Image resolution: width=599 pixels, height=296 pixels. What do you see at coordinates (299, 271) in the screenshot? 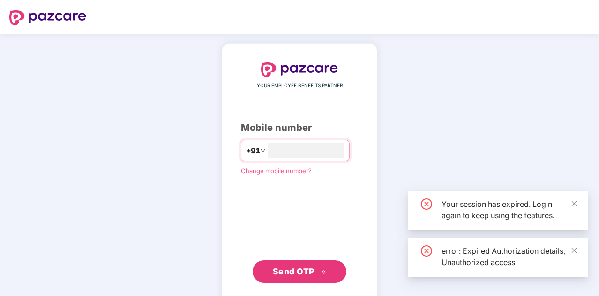
I see `button: Send OTPdouble-right` at bounding box center [299, 271].